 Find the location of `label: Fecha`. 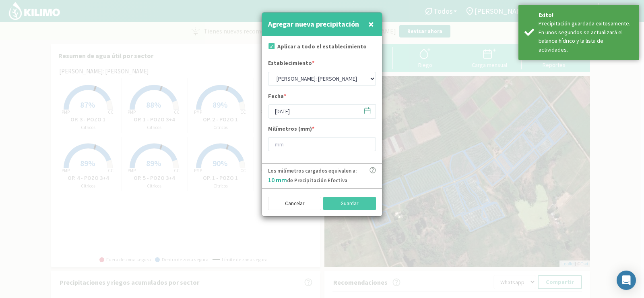

label: Fecha is located at coordinates (277, 97).